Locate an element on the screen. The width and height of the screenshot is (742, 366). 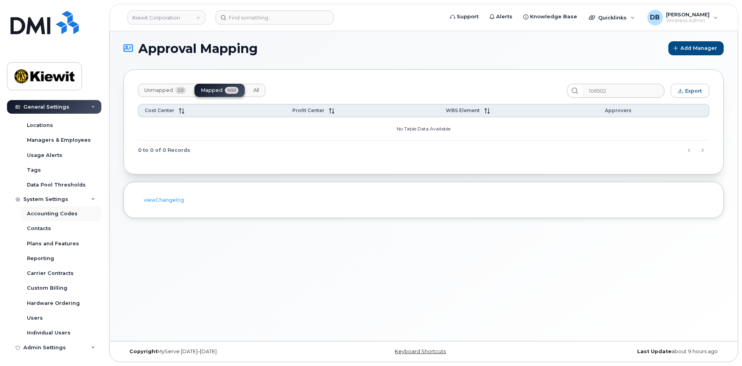
a: viewChangelog is located at coordinates (164, 200).